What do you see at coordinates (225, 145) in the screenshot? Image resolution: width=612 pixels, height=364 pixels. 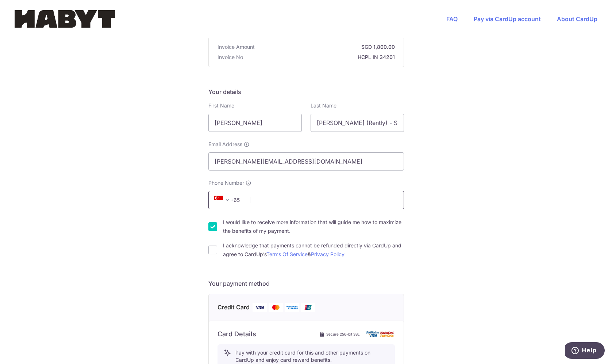 I see `span: Email Address` at bounding box center [225, 145].